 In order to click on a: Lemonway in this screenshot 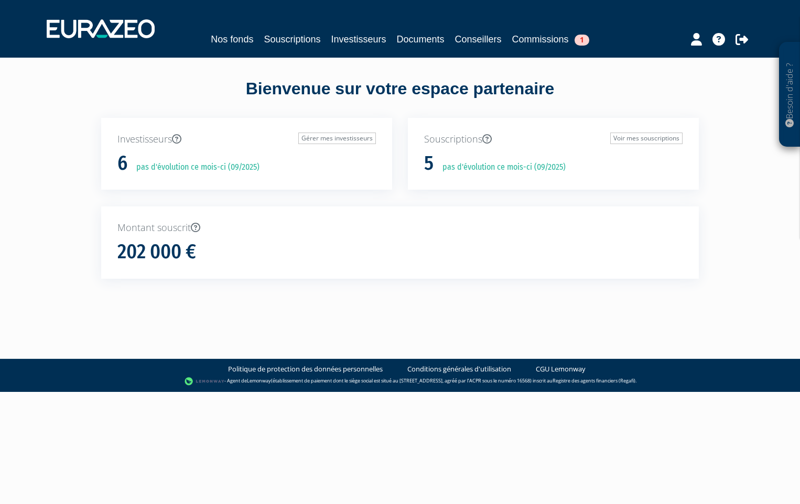, I will do `click(259, 381)`.